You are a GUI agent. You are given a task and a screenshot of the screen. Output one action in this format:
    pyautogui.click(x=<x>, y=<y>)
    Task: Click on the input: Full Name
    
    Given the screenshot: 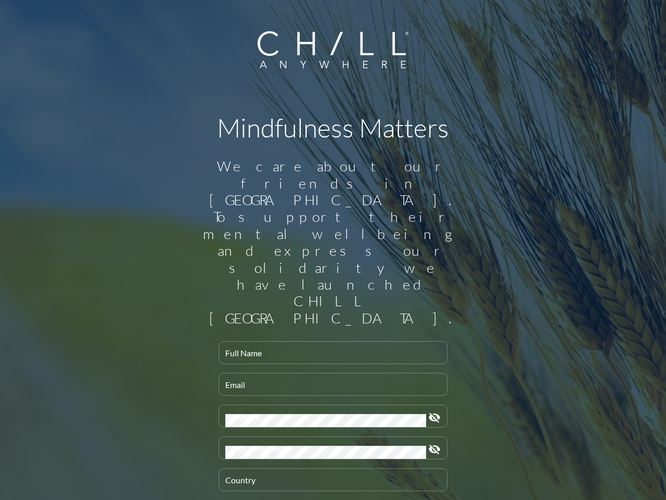 What is the action you would take?
    pyautogui.click(x=333, y=357)
    